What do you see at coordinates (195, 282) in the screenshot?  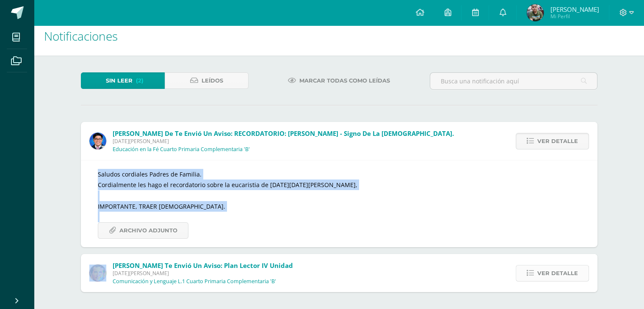 I see `p: Comunicación y Lenguaje L.1 Cuarto Primaria Complementaria 'B'` at bounding box center [195, 282].